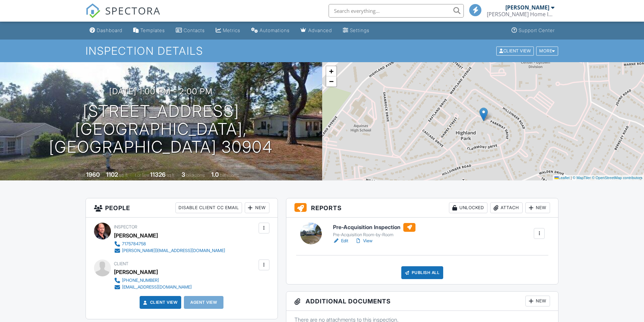  I want to click on a: SPECTORA, so click(123, 16).